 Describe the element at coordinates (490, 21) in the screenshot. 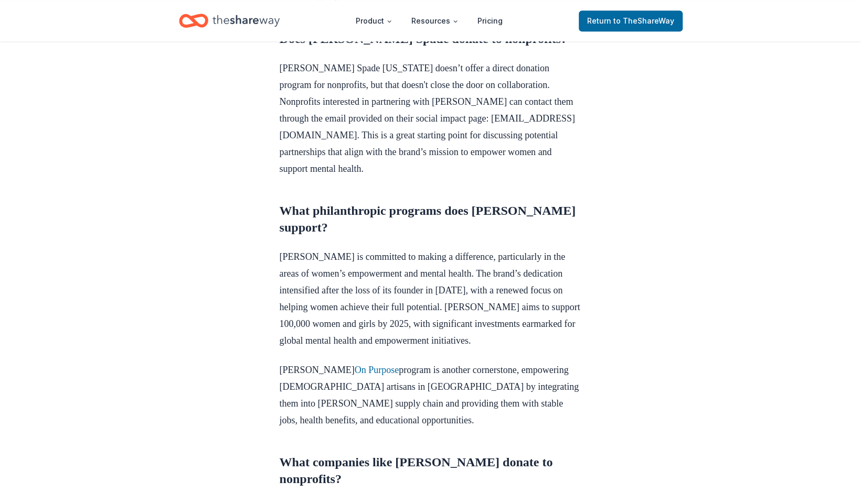

I see `a: Pricing` at that location.